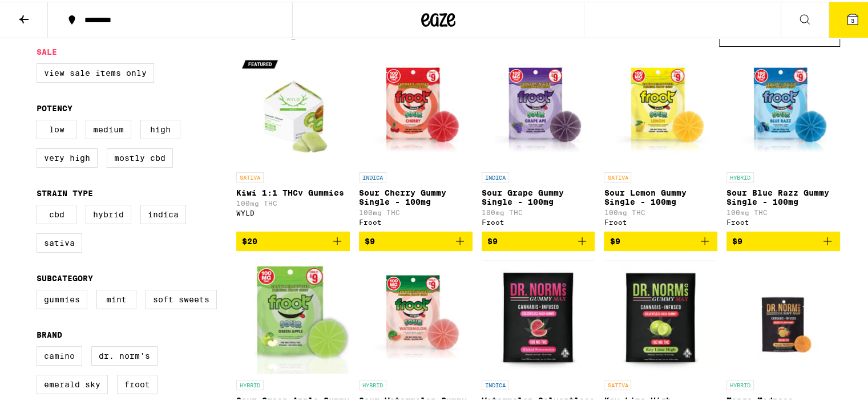  Describe the element at coordinates (538, 196) in the screenshot. I see `p: Sour Grape Gummy Single - 100mg` at that location.